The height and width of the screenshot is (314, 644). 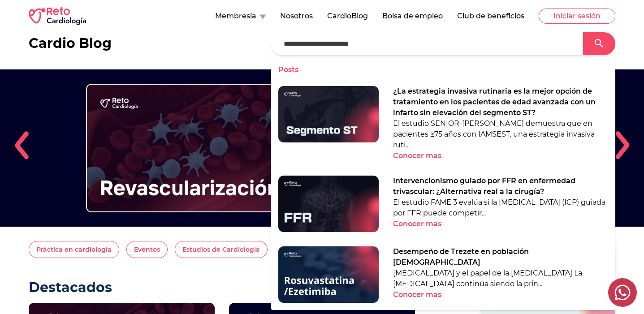 What do you see at coordinates (491, 16) in the screenshot?
I see `a: Club de beneficios` at bounding box center [491, 16].